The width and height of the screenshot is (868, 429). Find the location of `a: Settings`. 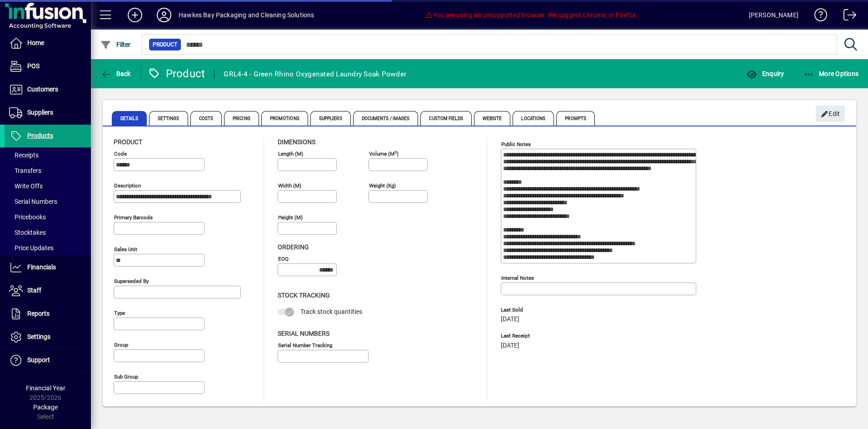

a: Settings is located at coordinates (48, 337).